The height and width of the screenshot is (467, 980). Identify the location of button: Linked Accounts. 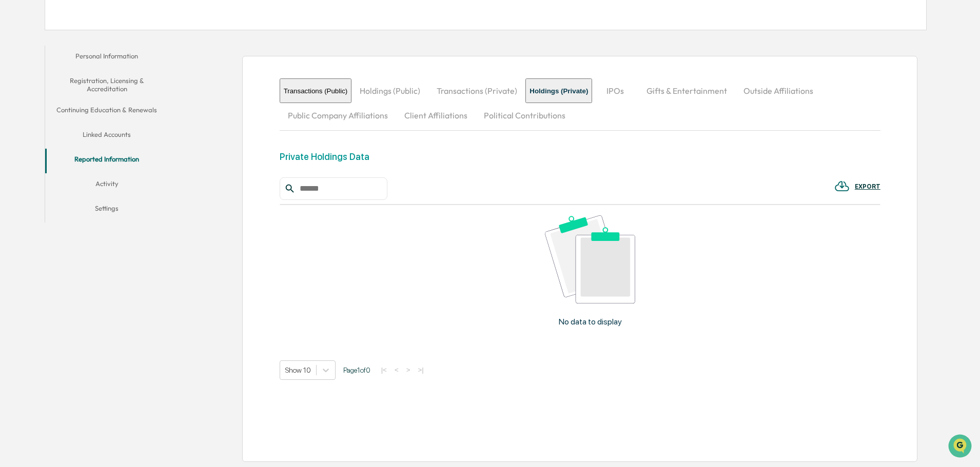
(107, 136).